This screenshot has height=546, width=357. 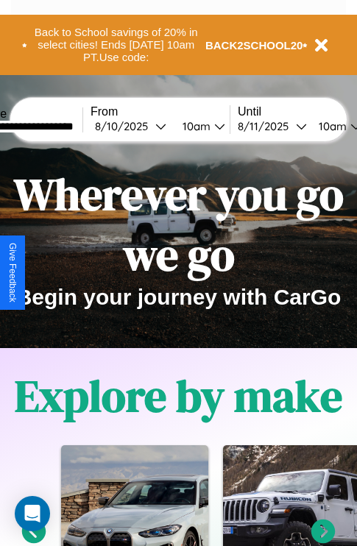 What do you see at coordinates (13, 272) in the screenshot?
I see `div: Give Feedback` at bounding box center [13, 272].